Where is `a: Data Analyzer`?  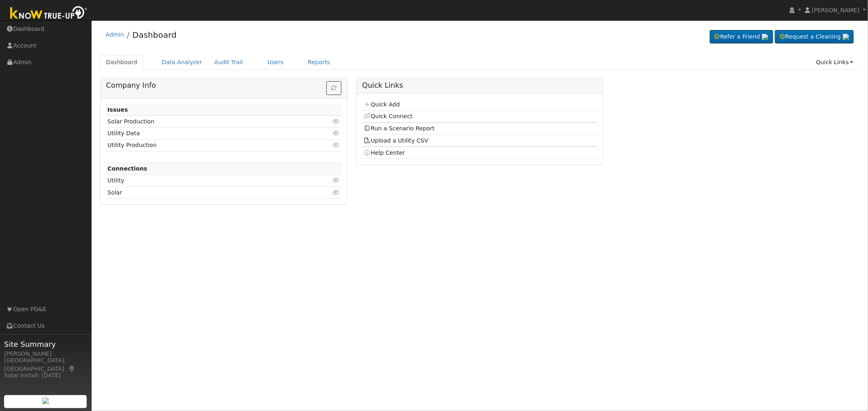
a: Data Analyzer is located at coordinates (182, 62).